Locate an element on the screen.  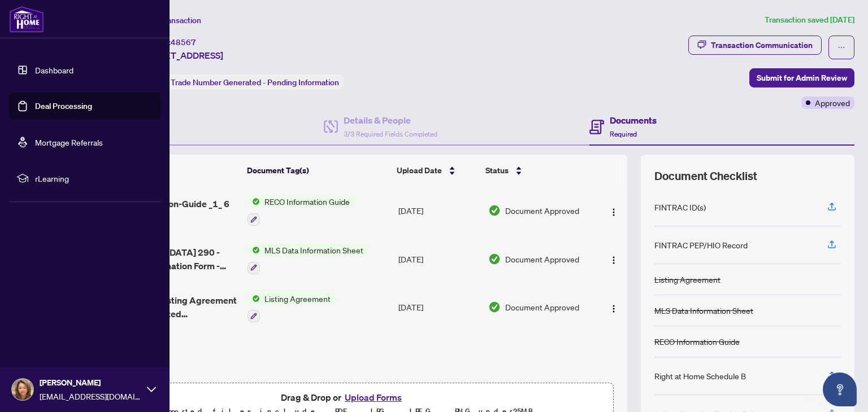
span: Approved is located at coordinates (832, 103).